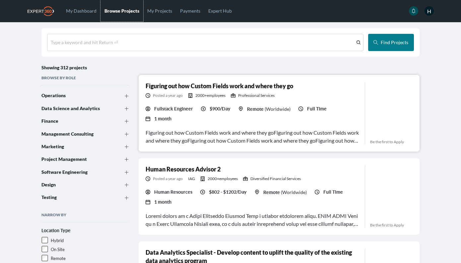 Image resolution: width=461 pixels, height=263 pixels. I want to click on div: Loremi dolors am c Adipi Elitseddo Eiusmod Temp i utlabor etdolorem aliqu. ENIM ADMI Veni qu n Ex..., so click(252, 220).